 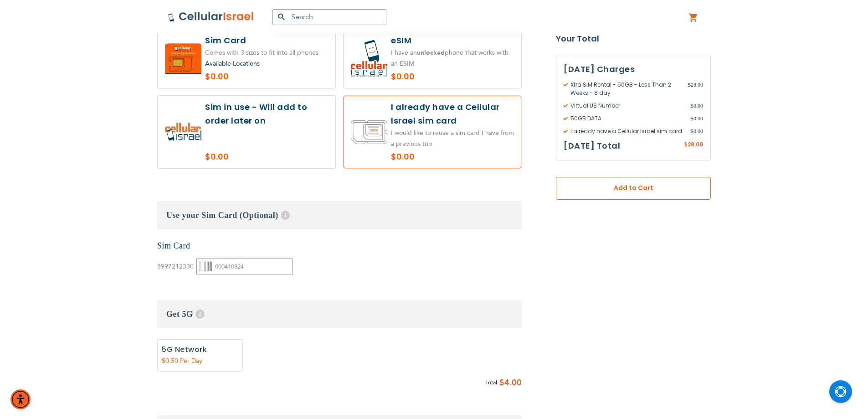 What do you see at coordinates (627, 132) in the screenshot?
I see `span: I already have a Cellular Israel sim card` at bounding box center [627, 132].